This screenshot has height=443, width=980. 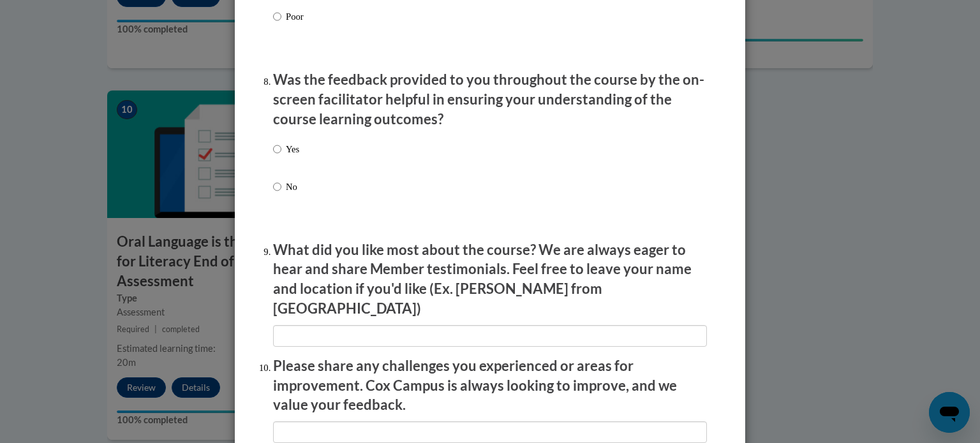 What do you see at coordinates (292, 187) in the screenshot?
I see `p: No` at bounding box center [292, 187].